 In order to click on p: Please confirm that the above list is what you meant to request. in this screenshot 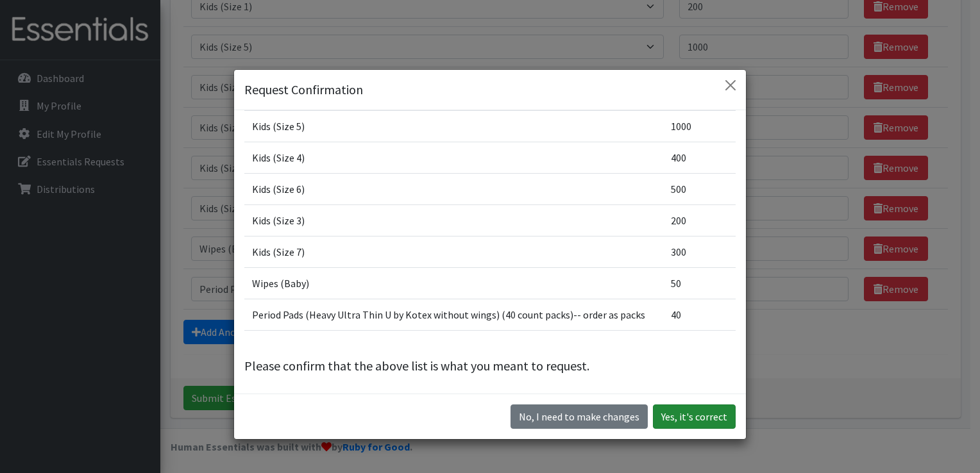, I will do `click(490, 366)`.